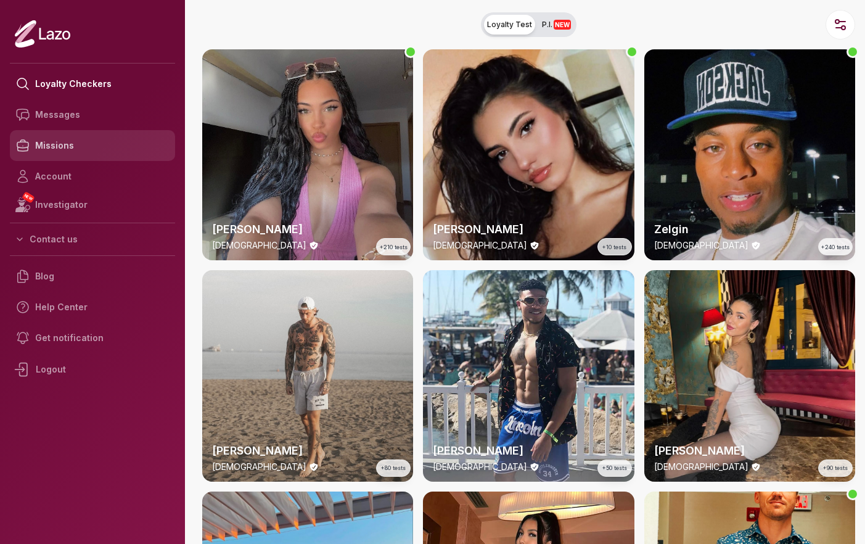  I want to click on span: Loyalty Test, so click(509, 25).